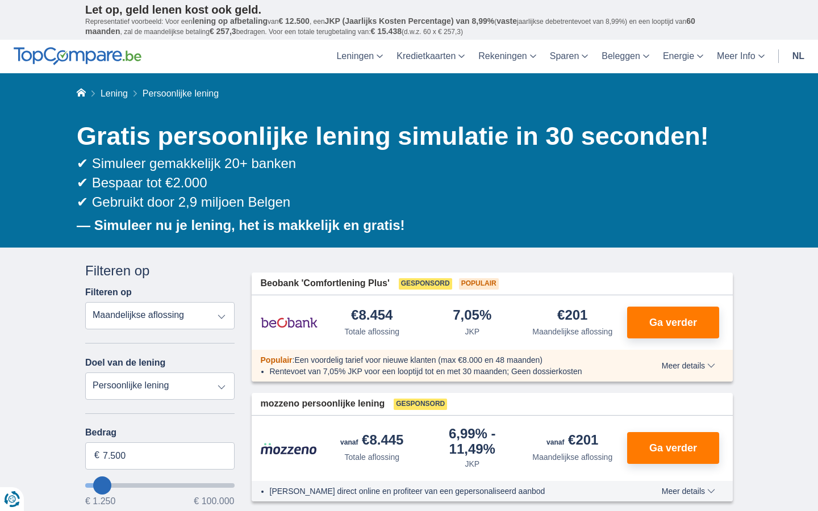 This screenshot has height=511, width=818. What do you see at coordinates (472, 316) in the screenshot?
I see `div: 7,05%` at bounding box center [472, 316].